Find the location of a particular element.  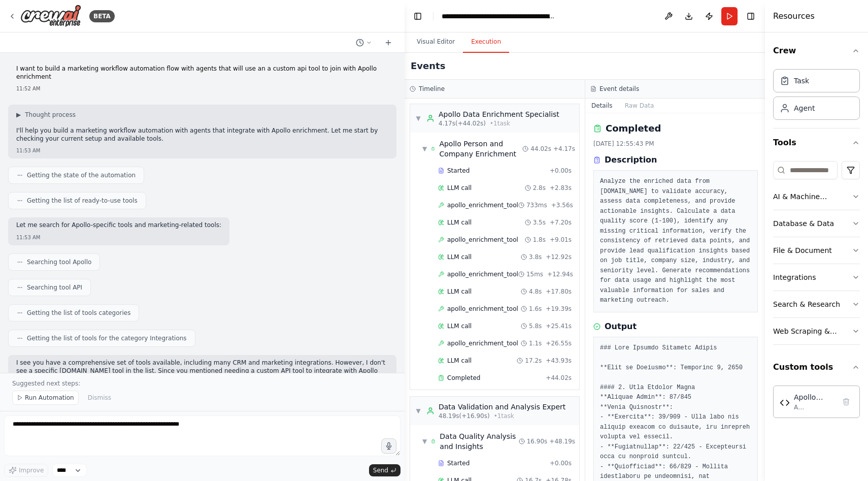

div: Agent is located at coordinates (804, 108).